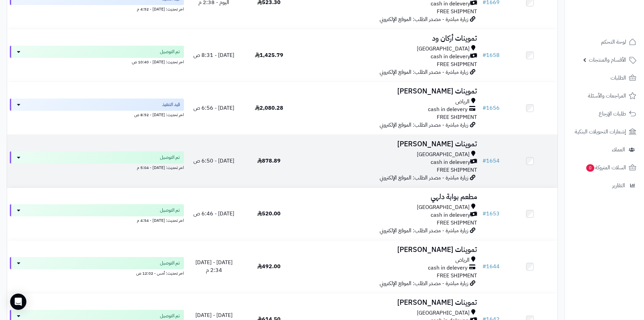 The height and width of the screenshot is (320, 644). What do you see at coordinates (604, 114) in the screenshot?
I see `a: طلبات الإرجاع` at bounding box center [604, 114].